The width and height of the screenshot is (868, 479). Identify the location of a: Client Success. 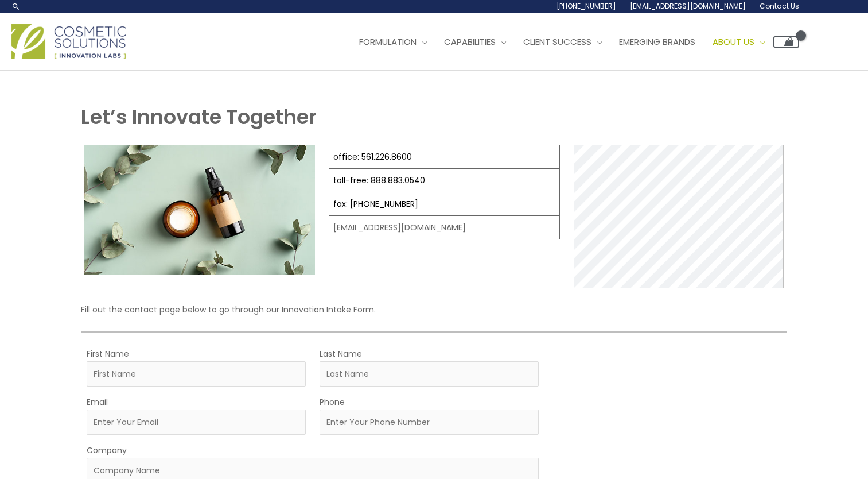
(562, 42).